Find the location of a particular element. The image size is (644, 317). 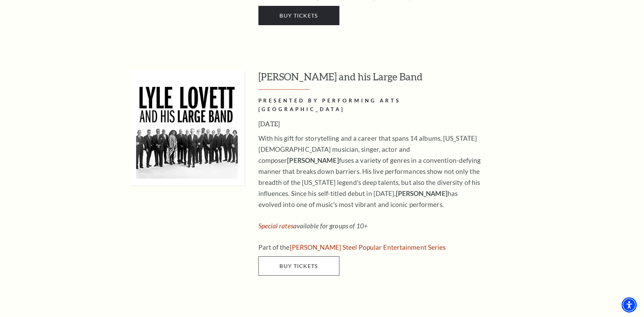

div: Accessibility Menu is located at coordinates (629, 305).